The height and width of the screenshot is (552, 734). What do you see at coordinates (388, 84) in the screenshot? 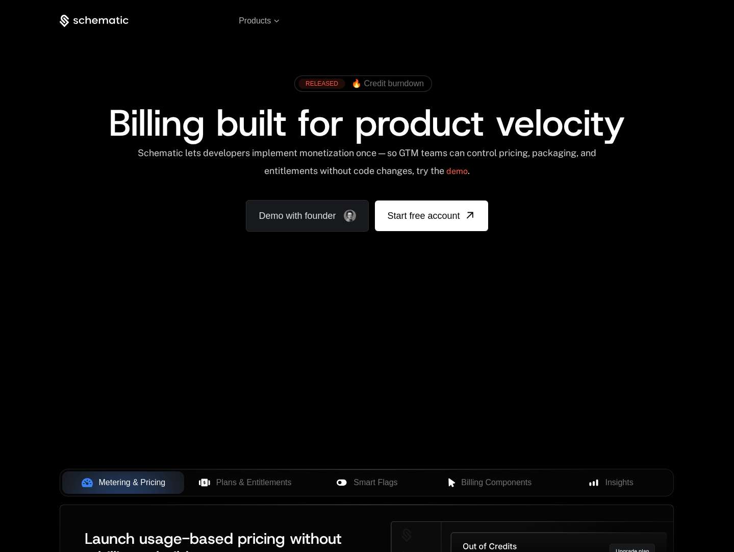
I see `span: 🔥 Credit burndown` at bounding box center [388, 84].